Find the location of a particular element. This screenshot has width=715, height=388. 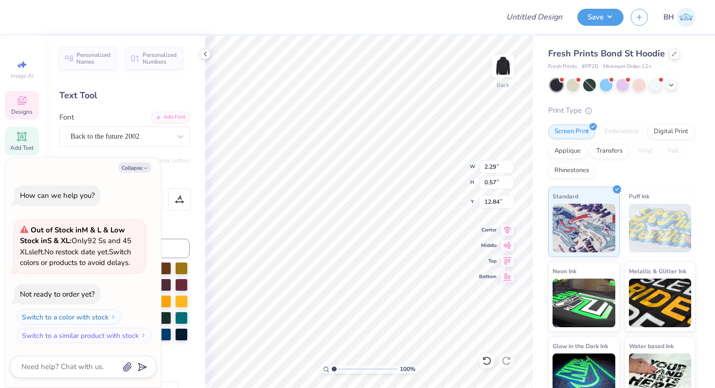

span: Water based Ink is located at coordinates (651, 346).